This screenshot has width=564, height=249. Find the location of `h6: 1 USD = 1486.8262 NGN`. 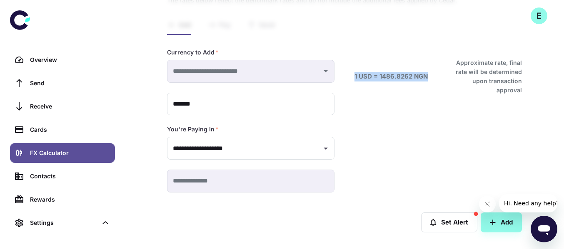

h6: 1 USD = 1486.8262 NGN is located at coordinates (391, 77).